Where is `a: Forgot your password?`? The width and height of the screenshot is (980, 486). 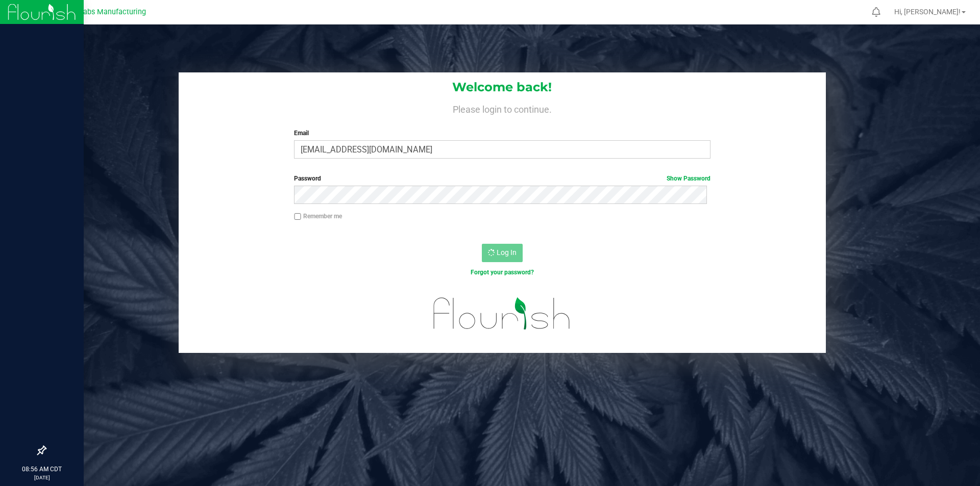 a: Forgot your password? is located at coordinates (502, 273).